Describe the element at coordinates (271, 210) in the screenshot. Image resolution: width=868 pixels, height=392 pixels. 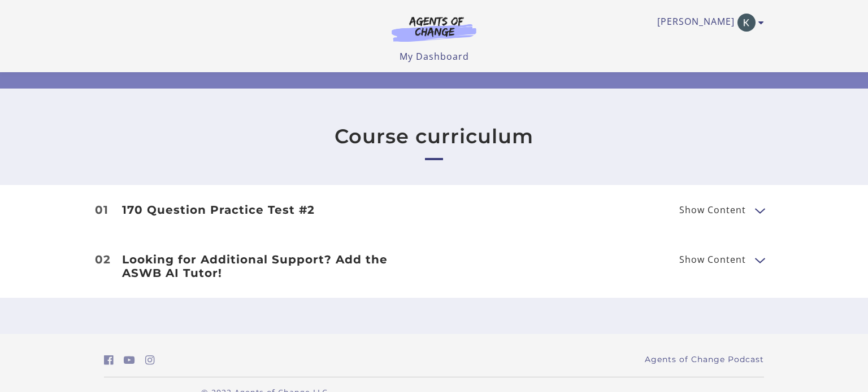
I see `h3: 170 Question Practice Test #2` at that location.